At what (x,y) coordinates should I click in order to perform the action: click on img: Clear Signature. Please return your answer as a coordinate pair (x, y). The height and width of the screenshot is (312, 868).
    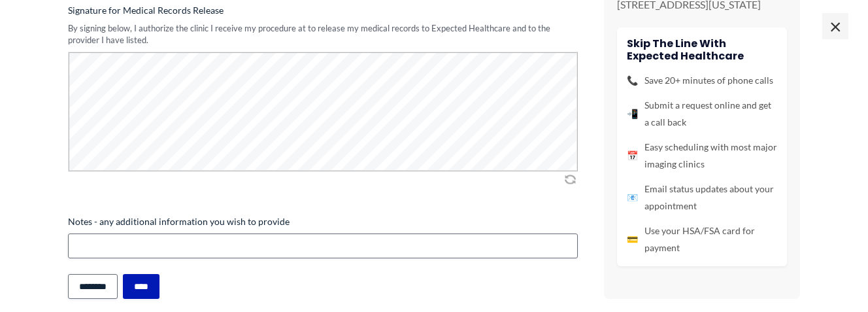
    Looking at the image, I should click on (569, 179).